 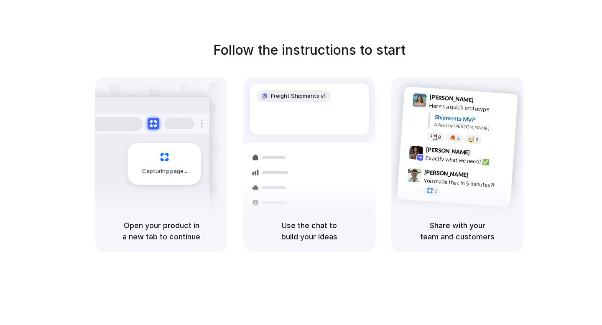 I want to click on div: you made that in 5 minutes?!, so click(x=466, y=183).